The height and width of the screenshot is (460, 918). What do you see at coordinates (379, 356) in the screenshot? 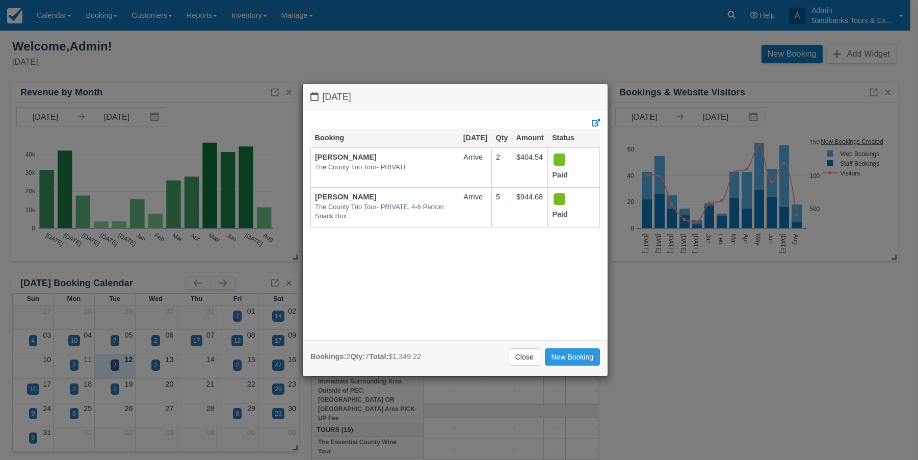
I see `strong: Total:` at bounding box center [379, 356].